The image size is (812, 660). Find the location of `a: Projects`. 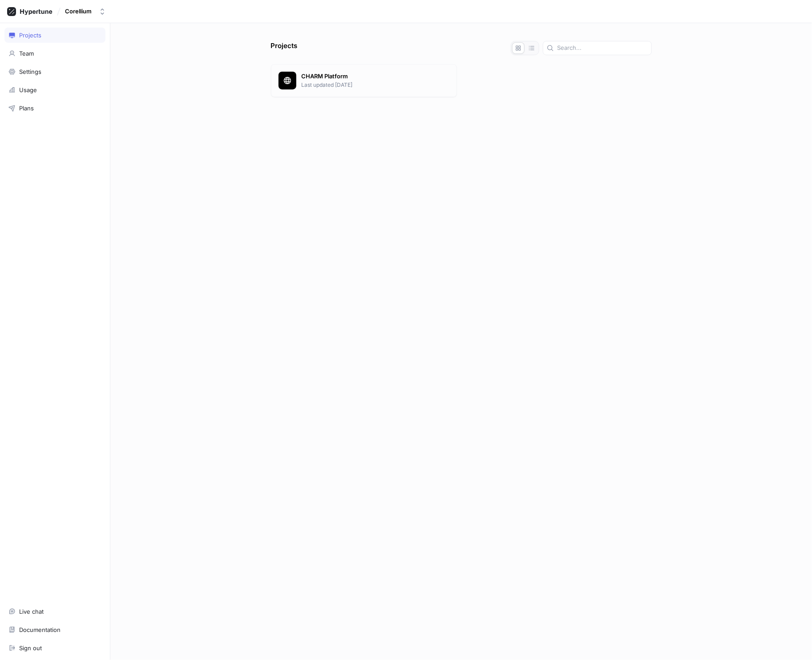

a: Projects is located at coordinates (55, 35).